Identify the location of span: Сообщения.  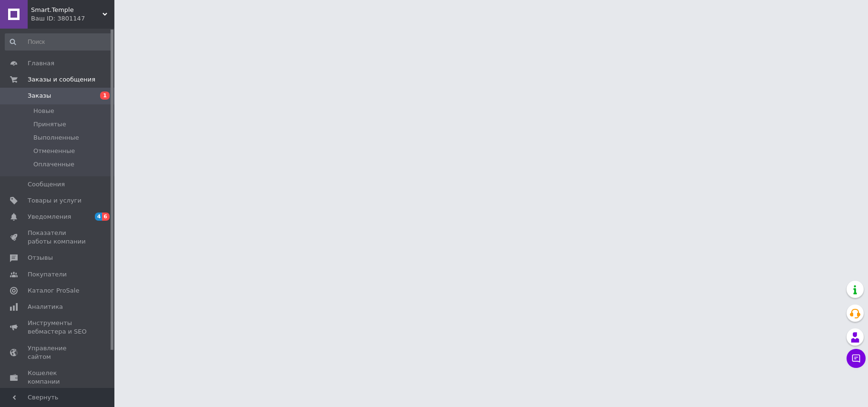
(46, 185).